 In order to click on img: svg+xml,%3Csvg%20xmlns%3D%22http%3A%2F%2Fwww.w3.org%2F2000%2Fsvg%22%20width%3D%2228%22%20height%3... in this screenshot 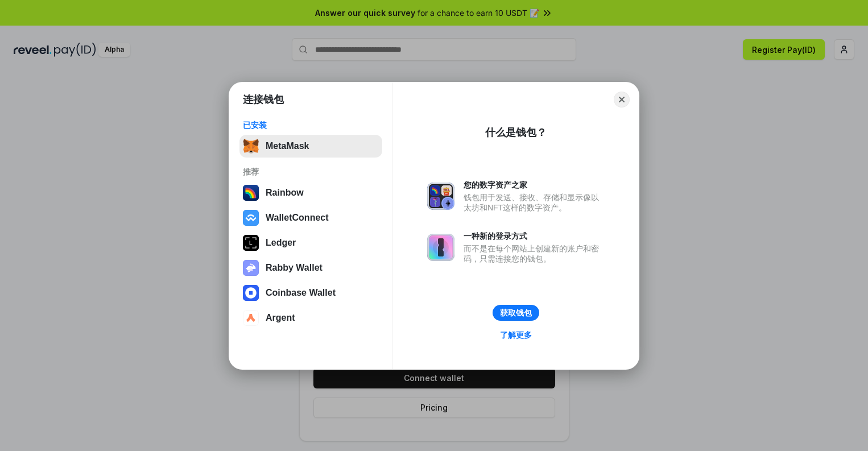, I will do `click(250, 243)`.